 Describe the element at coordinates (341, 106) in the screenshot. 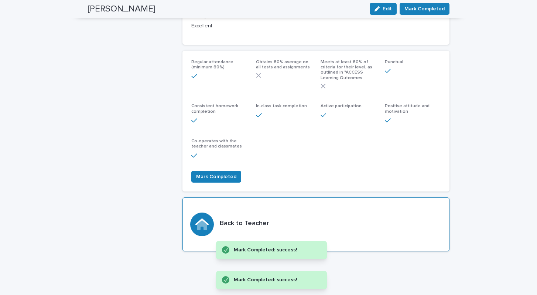

I see `span: Active participation` at that location.